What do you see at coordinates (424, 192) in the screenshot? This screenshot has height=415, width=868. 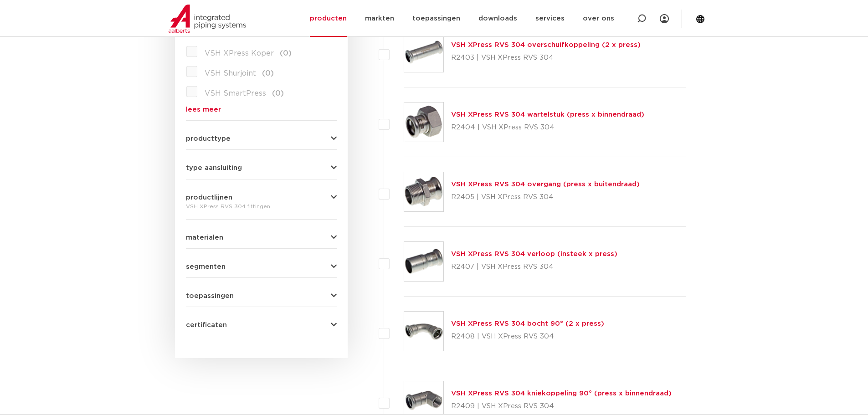 I see `img: Thumbnail for VSH XPress RVS 304 overgang (press x buitendraad)` at bounding box center [424, 192].